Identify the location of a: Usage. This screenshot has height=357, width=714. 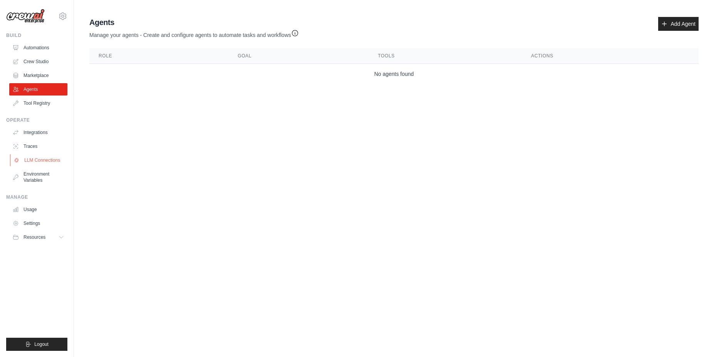
(38, 210).